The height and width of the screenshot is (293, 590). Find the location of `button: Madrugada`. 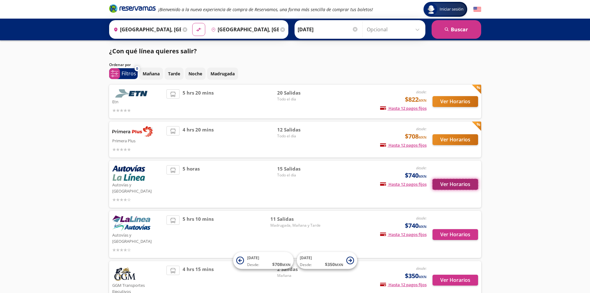

button: Madrugada is located at coordinates (223, 73).